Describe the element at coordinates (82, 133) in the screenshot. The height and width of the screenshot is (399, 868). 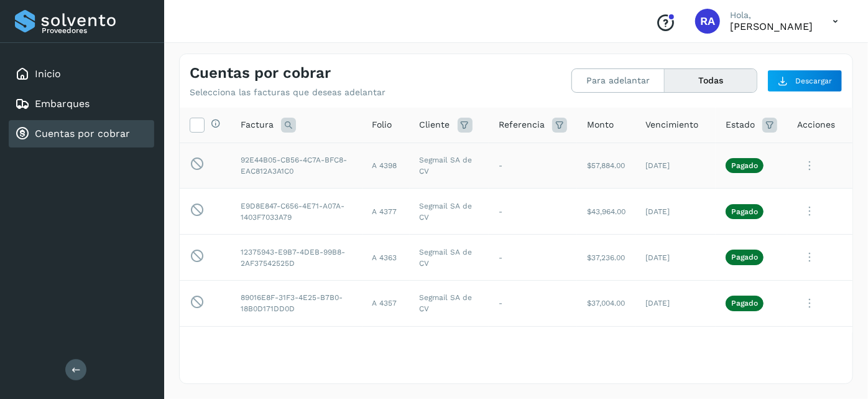
I see `a: Cuentas por cobrar` at that location.